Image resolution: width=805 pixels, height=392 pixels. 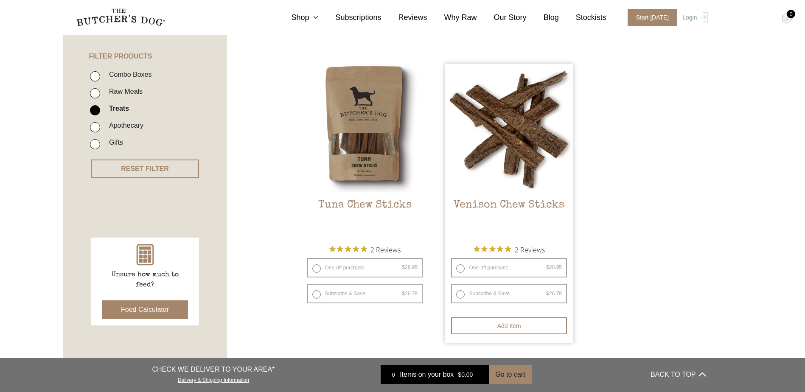 What do you see at coordinates (350, 17) in the screenshot?
I see `a: Subscriptions` at bounding box center [350, 17].